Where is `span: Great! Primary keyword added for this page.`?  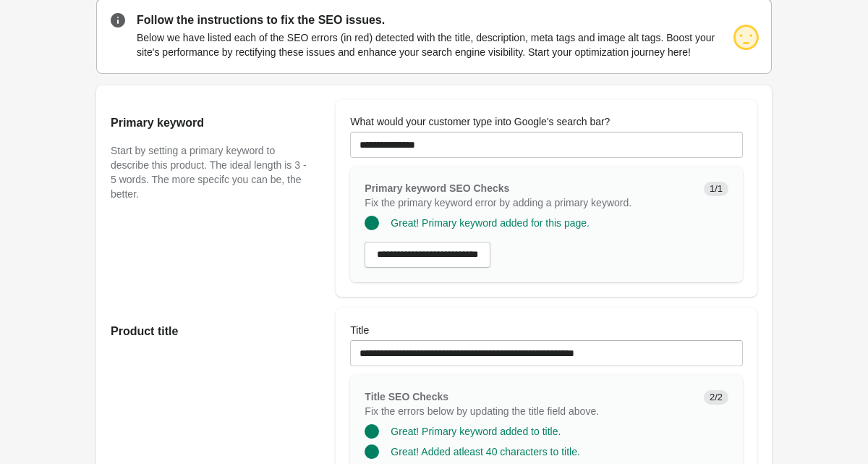
span: Great! Primary keyword added for this page. is located at coordinates (490, 223).